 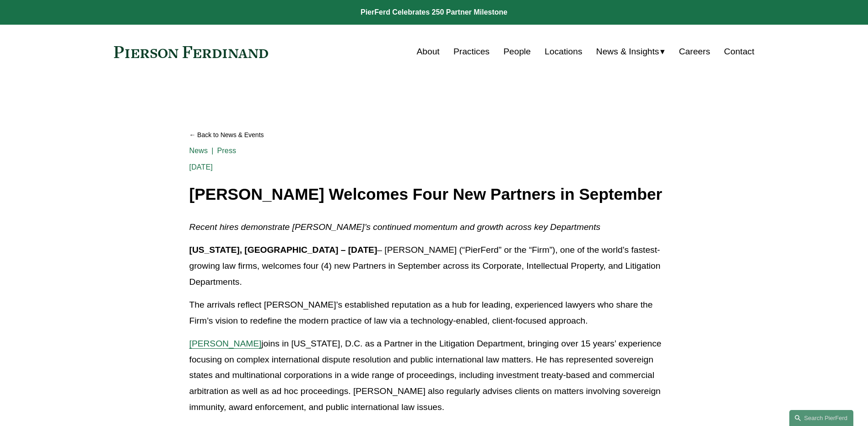 What do you see at coordinates (227, 150) in the screenshot?
I see `a: Press` at bounding box center [227, 150].